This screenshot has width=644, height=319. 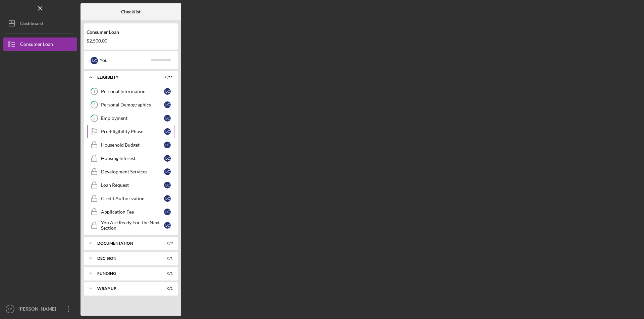 I want to click on a: Pre-Eligibility PhaseLC, so click(x=131, y=132).